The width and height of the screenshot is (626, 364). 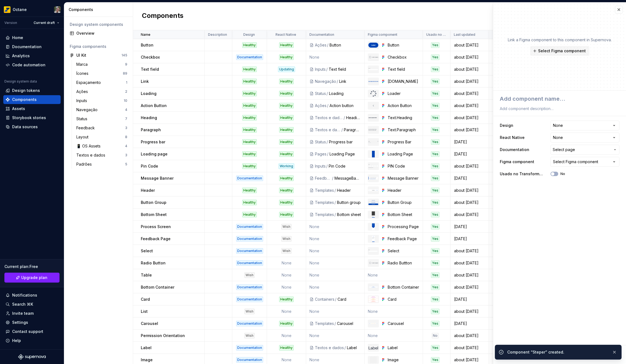 I want to click on div: 145, so click(x=124, y=55).